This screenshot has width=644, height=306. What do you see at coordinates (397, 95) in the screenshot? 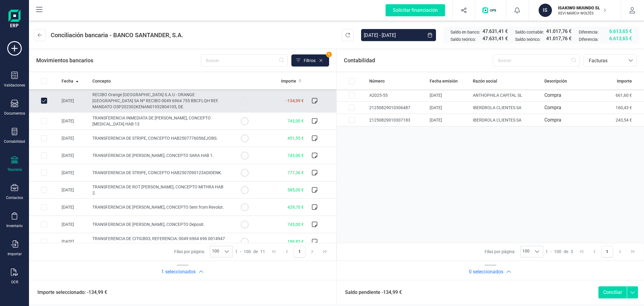
I see `td: A2025-55` at bounding box center [397, 95].